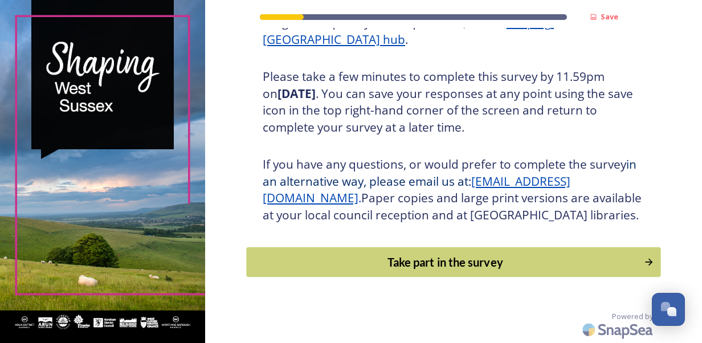 The width and height of the screenshot is (702, 343). Describe the element at coordinates (632, 316) in the screenshot. I see `span: Powered by` at that location.